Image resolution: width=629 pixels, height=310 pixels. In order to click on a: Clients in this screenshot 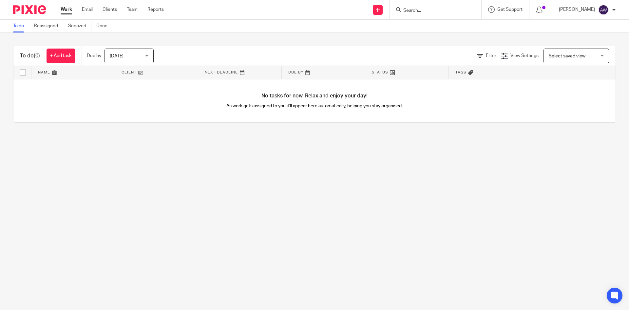, I will do `click(110, 9)`.